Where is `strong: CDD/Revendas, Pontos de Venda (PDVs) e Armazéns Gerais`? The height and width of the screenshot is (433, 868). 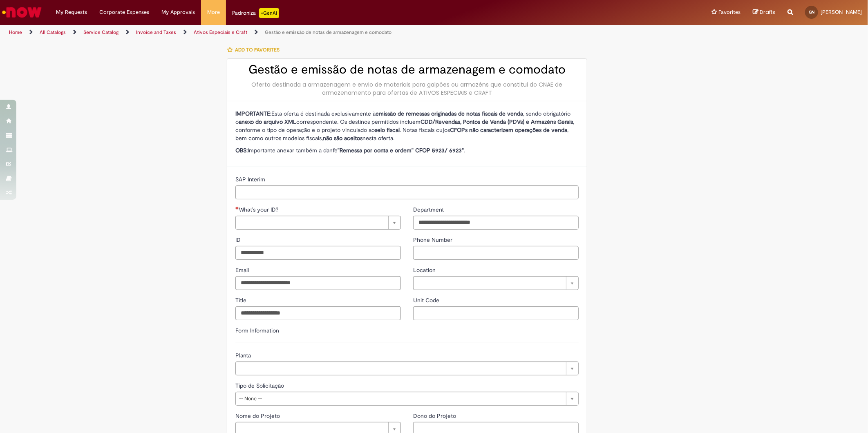
strong: CDD/Revendas, Pontos de Venda (PDVs) e Armazéns Gerais is located at coordinates (497, 122).